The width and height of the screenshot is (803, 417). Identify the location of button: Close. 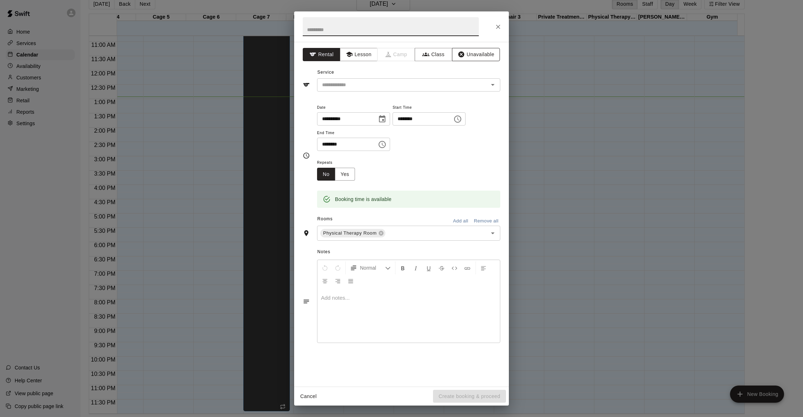
(498, 27).